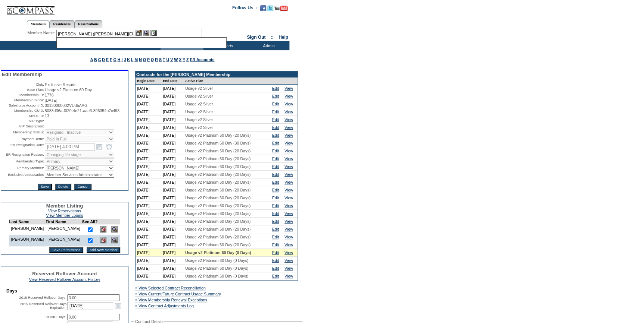  What do you see at coordinates (23, 147) in the screenshot?
I see `td: ER Resignation Date:` at bounding box center [23, 147].